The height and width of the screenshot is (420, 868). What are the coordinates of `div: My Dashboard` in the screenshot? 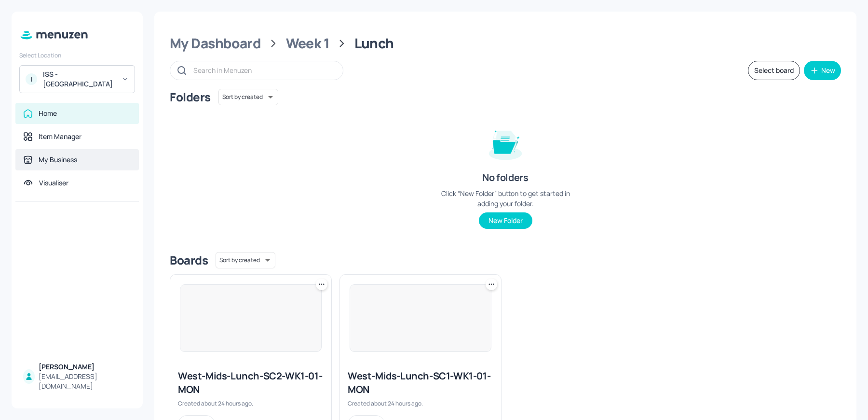 It's located at (215, 43).